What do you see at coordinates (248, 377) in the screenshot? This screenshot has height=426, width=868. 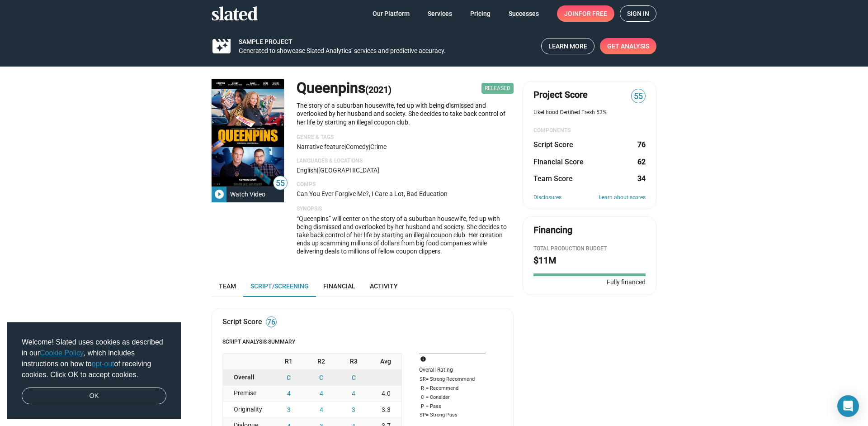 I see `div: Overall` at bounding box center [248, 377].